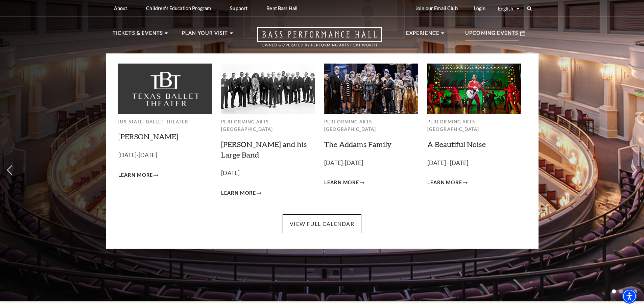 Image resolution: width=644 pixels, height=308 pixels. Describe the element at coordinates (178, 8) in the screenshot. I see `p: Children's Education Program` at that location.